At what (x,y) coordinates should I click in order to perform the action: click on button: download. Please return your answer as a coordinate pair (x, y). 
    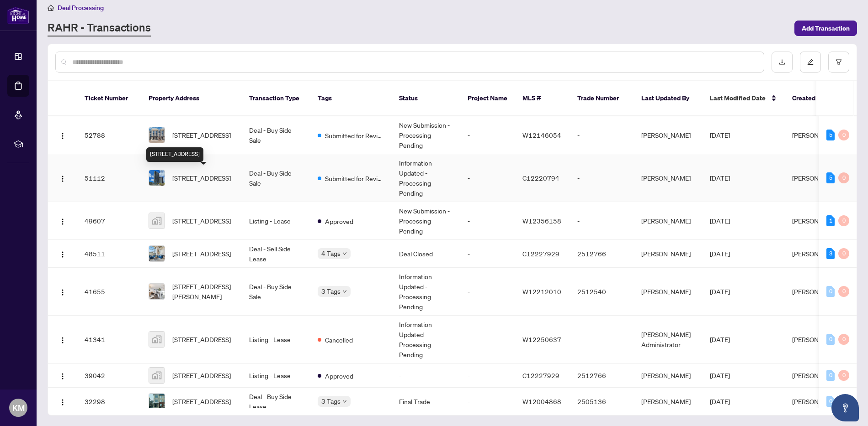
    Looking at the image, I should click on (782, 62).